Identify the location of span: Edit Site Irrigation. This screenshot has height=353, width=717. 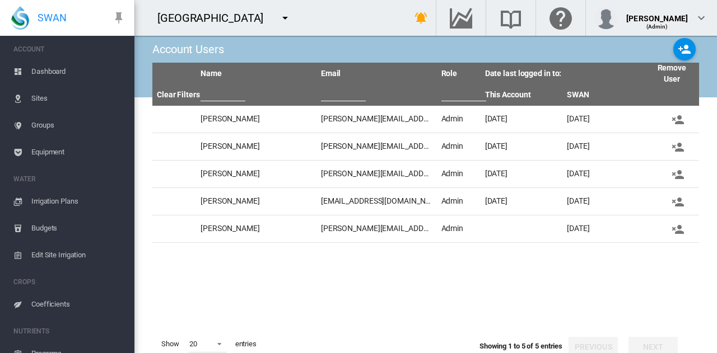
(78, 255).